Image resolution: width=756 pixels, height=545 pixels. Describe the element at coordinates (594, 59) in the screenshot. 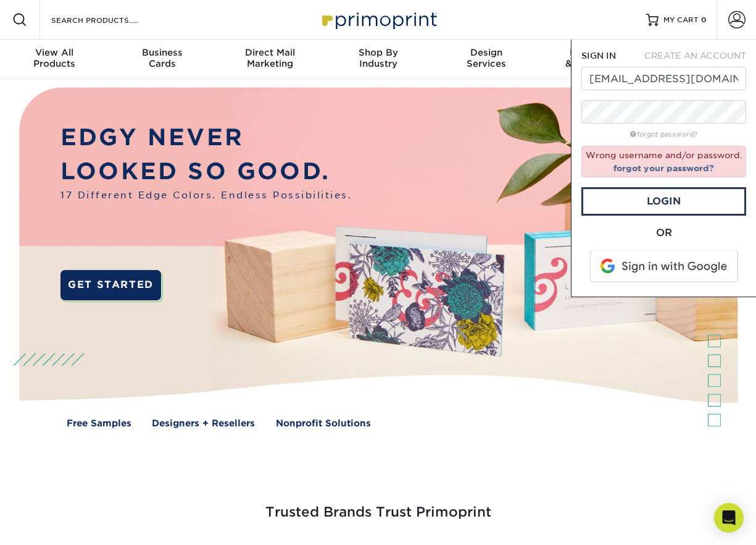

I see `a: Resources& Templates` at that location.